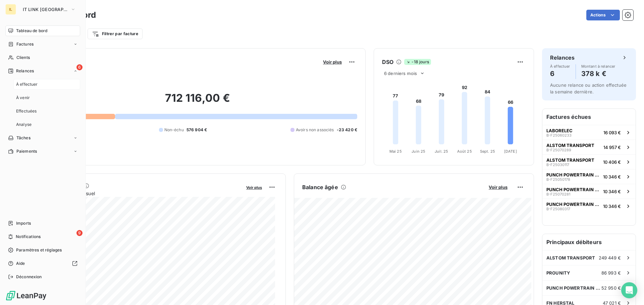 Image resolution: width=644 pixels, height=305 pixels. What do you see at coordinates (115, 34) in the screenshot?
I see `button: Filtrer par facture` at bounding box center [115, 34].